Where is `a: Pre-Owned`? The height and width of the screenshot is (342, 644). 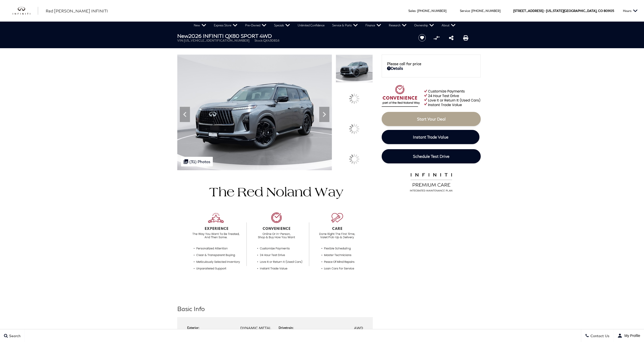 a: Pre-Owned is located at coordinates (256, 25).